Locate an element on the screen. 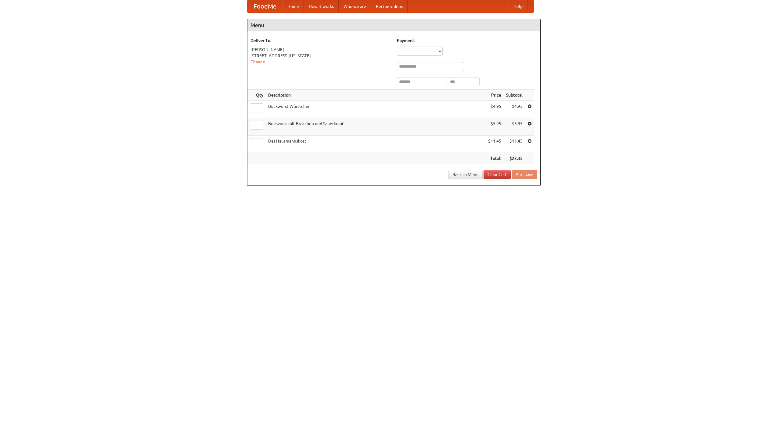 The image size is (781, 431). th: $22.35 is located at coordinates (514, 159).